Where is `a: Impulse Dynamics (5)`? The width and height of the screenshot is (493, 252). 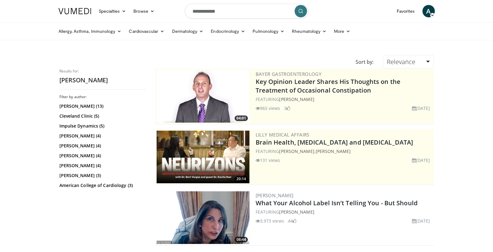 a: Impulse Dynamics (5) is located at coordinates (102, 126).